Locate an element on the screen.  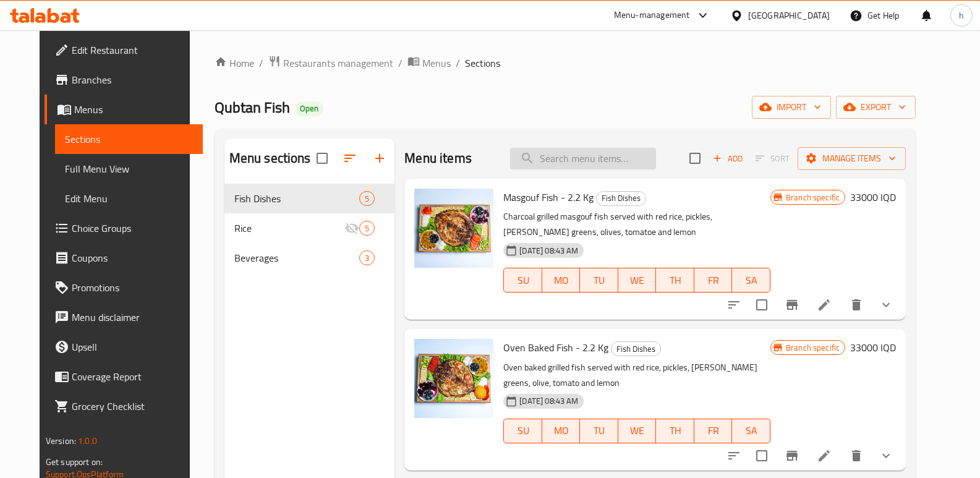
button: Manage items is located at coordinates (852, 158).